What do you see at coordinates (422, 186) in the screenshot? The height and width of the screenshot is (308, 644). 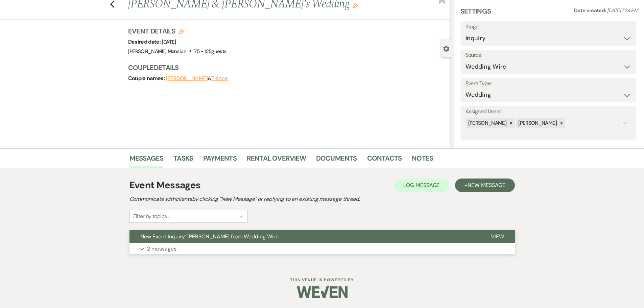 I see `button: Log Message` at bounding box center [422, 186].